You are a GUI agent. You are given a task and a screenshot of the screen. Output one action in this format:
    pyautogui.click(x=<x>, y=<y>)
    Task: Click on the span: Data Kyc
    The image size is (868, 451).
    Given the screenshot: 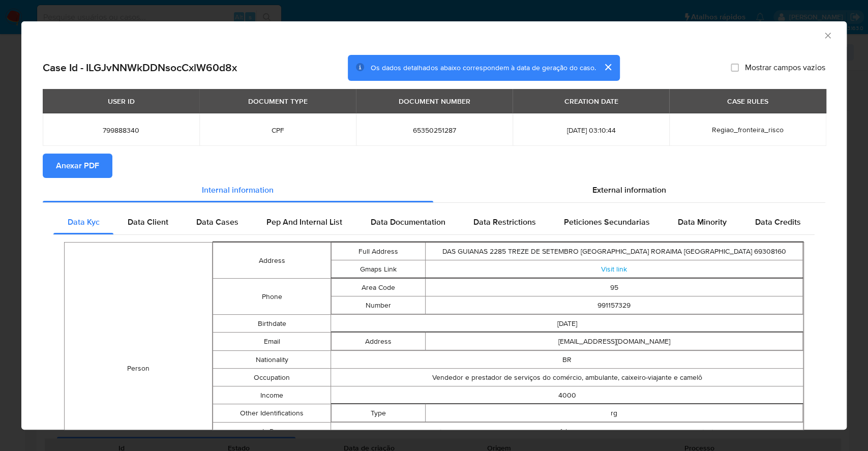 What is the action you would take?
    pyautogui.click(x=84, y=222)
    